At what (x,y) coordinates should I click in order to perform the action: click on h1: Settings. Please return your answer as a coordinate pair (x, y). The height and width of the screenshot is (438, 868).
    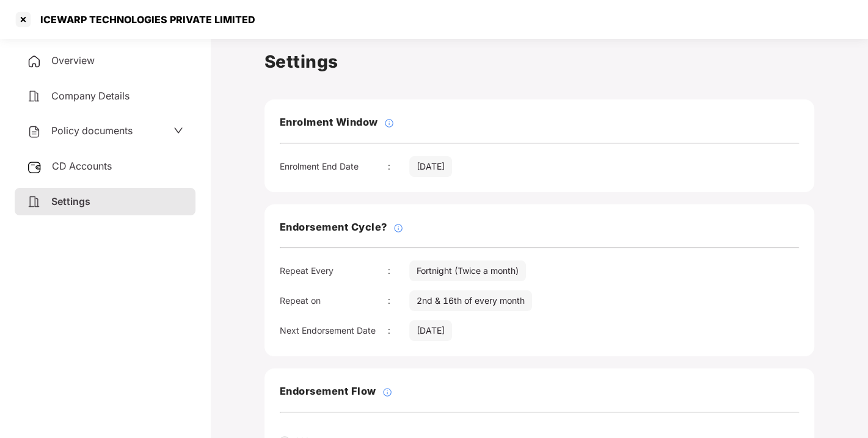
    Looking at the image, I should click on (540, 62).